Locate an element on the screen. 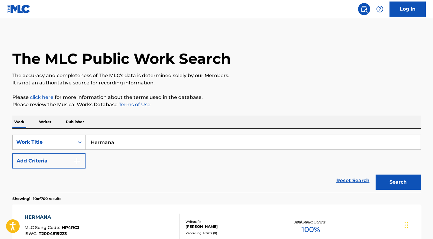 The height and width of the screenshot is (239, 433). span: T2004519223 is located at coordinates (53, 233).